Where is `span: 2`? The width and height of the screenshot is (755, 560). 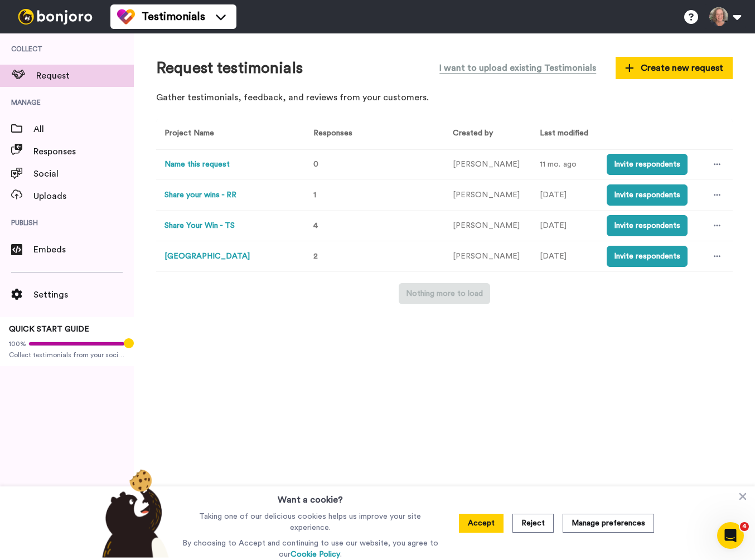 span: 2 is located at coordinates (316, 256).